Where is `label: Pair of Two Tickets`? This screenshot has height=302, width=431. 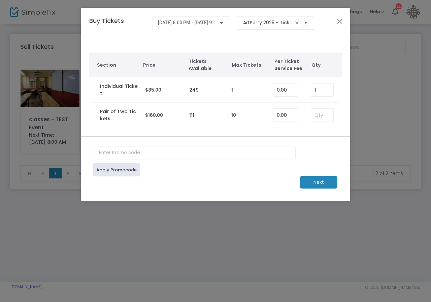
label: Pair of Two Tickets is located at coordinates (119, 115).